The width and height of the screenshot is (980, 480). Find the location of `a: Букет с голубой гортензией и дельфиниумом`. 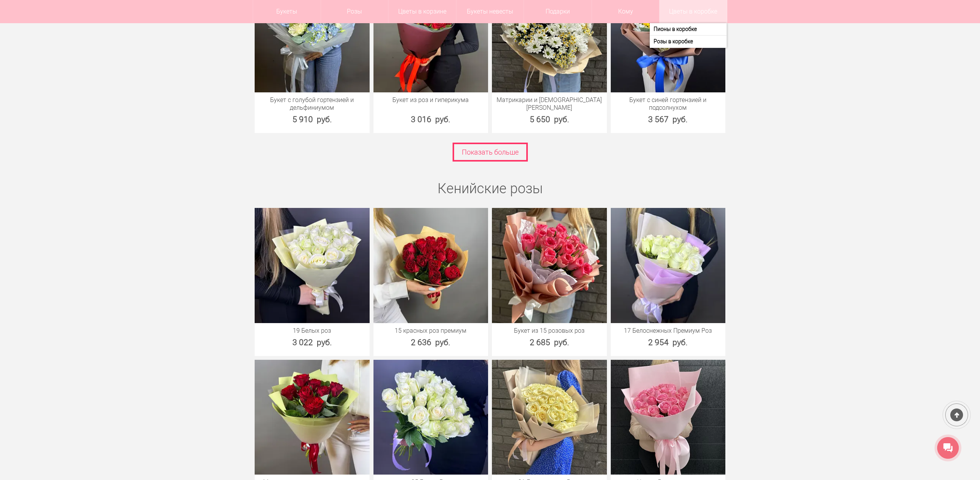

a: Букет с голубой гортензией и дельфиниумом is located at coordinates (312, 104).